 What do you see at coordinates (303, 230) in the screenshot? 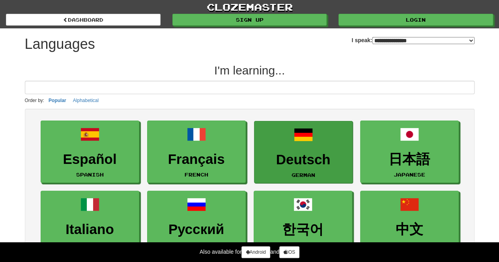
I see `h3: 한국어` at bounding box center [303, 230].